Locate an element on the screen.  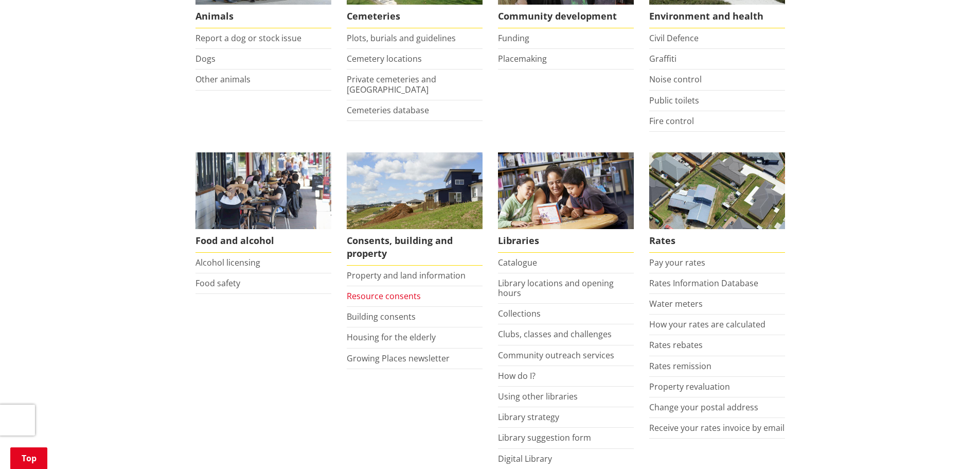
a: Food safety is located at coordinates (218, 283).